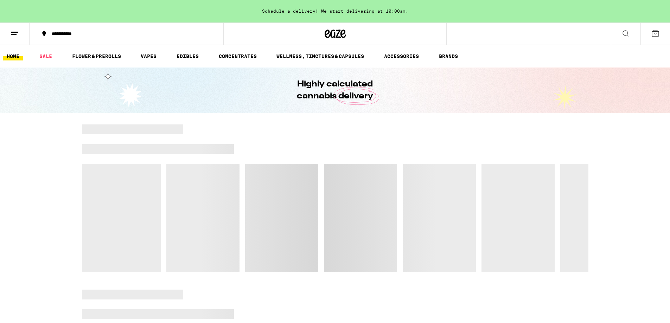  What do you see at coordinates (96, 56) in the screenshot?
I see `a: FLOWER & PREROLLS` at bounding box center [96, 56].